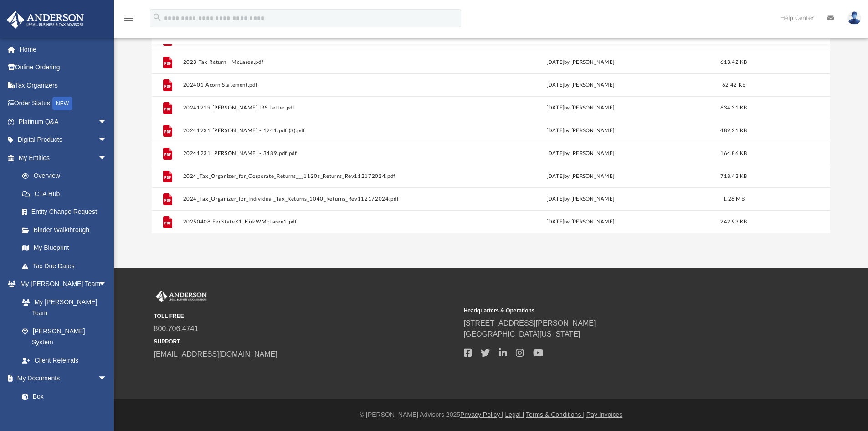 The height and width of the screenshot is (431, 868). What do you see at coordinates (64, 86) in the screenshot?
I see `a: Tax Organizers` at bounding box center [64, 86].